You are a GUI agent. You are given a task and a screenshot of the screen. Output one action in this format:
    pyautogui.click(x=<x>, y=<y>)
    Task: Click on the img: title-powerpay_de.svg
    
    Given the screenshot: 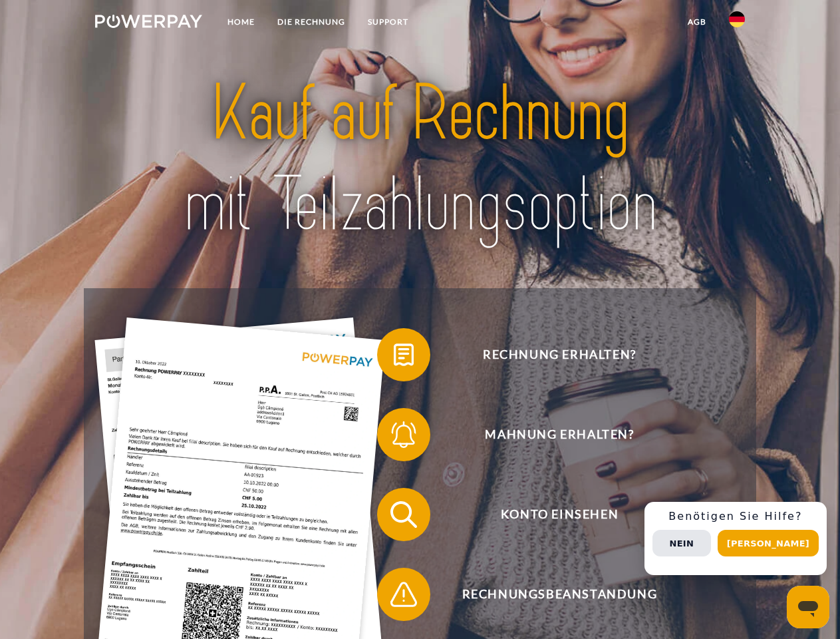 What is the action you would take?
    pyautogui.click(x=420, y=159)
    